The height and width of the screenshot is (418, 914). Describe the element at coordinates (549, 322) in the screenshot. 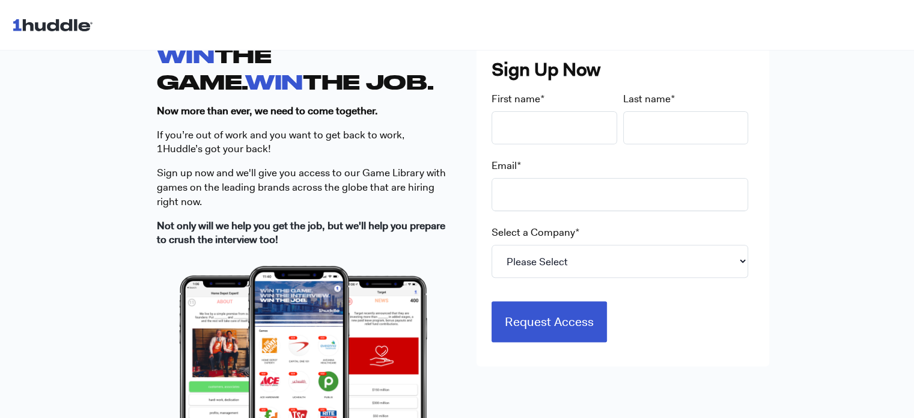

I see `input: Request Access` at that location.